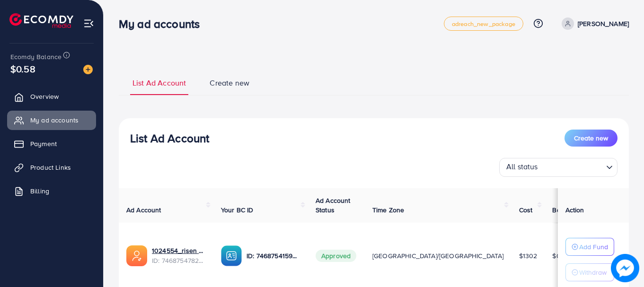 This screenshot has height=287, width=644. I want to click on span: Product Links, so click(50, 167).